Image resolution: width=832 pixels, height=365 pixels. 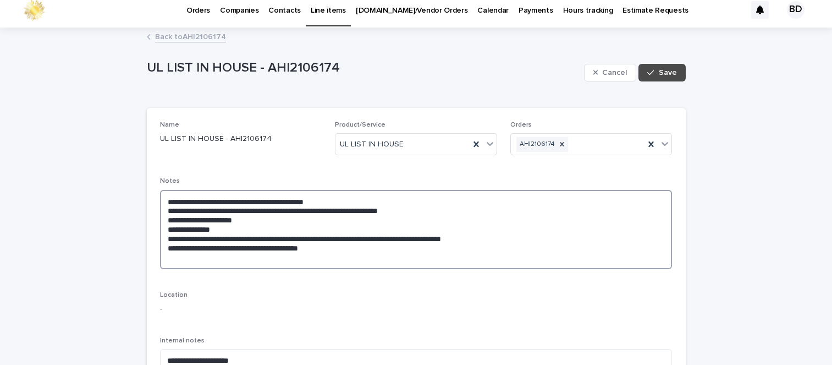 I want to click on span: Cancel, so click(x=614, y=73).